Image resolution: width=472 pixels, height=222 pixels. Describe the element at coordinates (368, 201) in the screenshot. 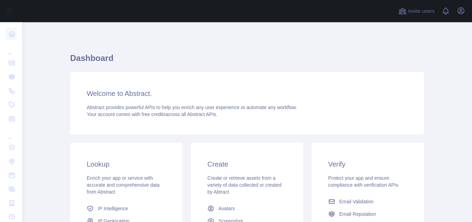

I see `a: Email Validation` at that location.